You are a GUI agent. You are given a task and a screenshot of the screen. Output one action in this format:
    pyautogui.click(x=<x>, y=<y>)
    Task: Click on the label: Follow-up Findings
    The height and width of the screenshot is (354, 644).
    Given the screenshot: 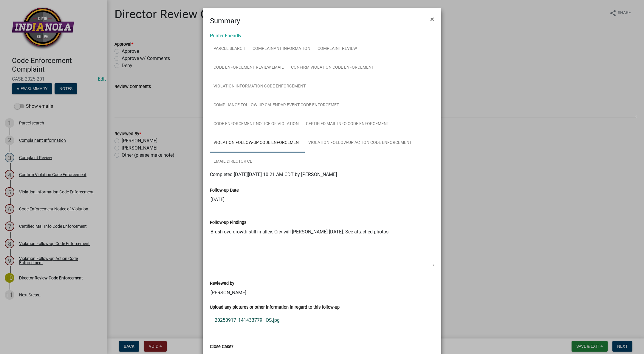 What is the action you would take?
    pyautogui.click(x=228, y=222)
    